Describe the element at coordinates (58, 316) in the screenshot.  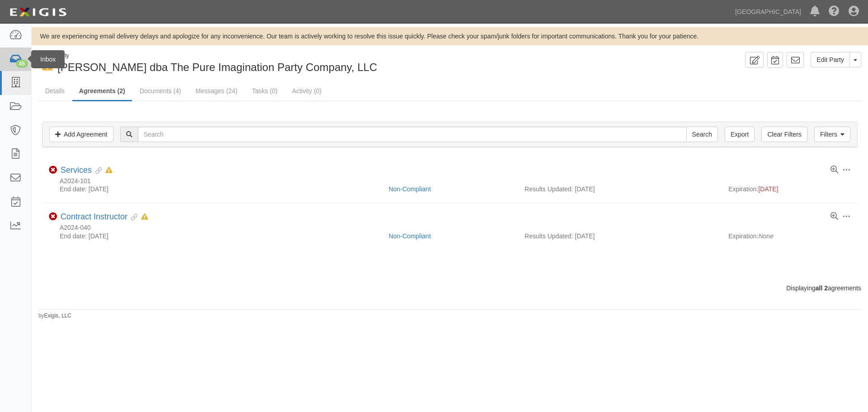
I see `a: Exigis, LLC` at that location.